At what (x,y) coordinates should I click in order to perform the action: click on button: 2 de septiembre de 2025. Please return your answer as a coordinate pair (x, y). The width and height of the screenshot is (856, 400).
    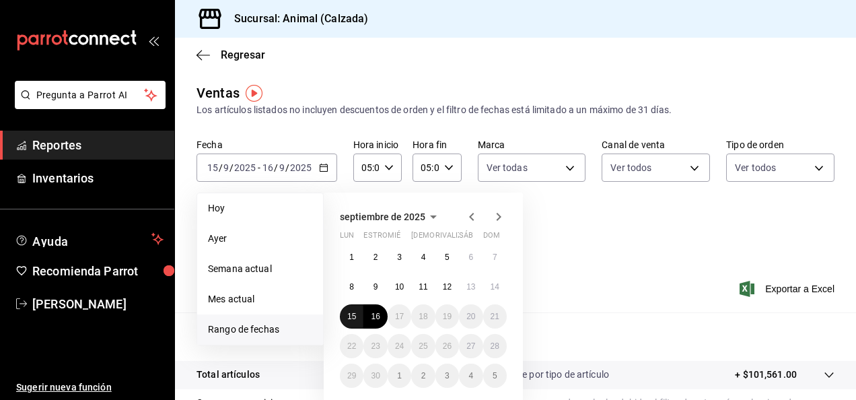
    Looking at the image, I should click on (375, 257).